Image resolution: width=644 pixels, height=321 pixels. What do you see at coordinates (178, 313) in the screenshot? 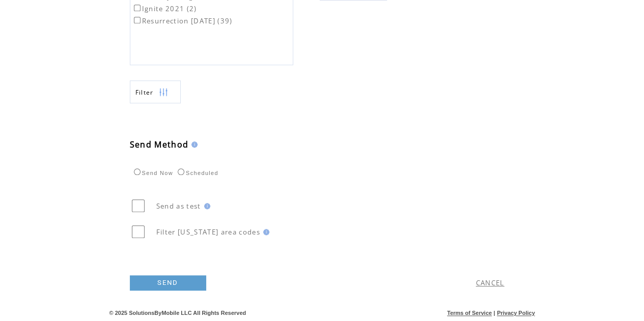
I see `span: © 2025 SolutionsByMobile LLC All Rights Reserved` at bounding box center [178, 313].